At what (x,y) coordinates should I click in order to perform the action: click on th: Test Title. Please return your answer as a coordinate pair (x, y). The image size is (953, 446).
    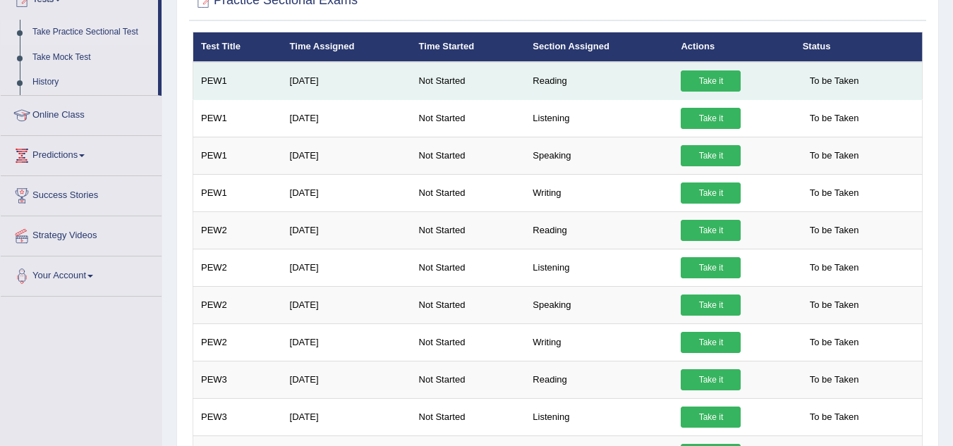
    Looking at the image, I should click on (238, 47).